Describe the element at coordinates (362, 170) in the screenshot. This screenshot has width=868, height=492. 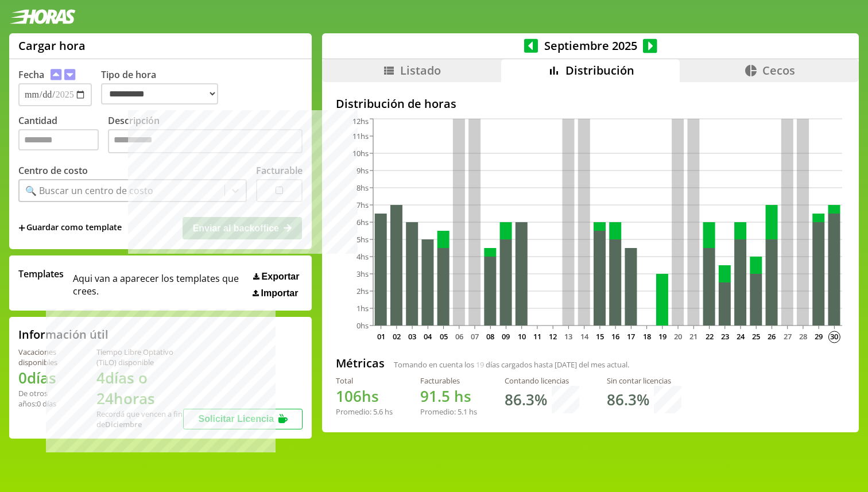
I see `tspan: 9hs` at that location.